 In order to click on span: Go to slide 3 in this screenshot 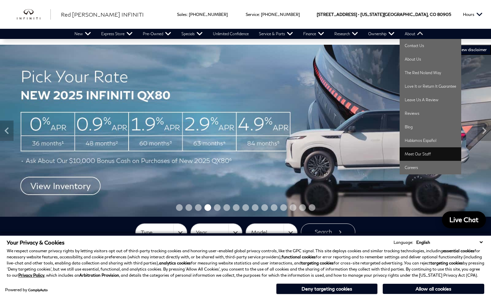, I will do `click(198, 207)`.